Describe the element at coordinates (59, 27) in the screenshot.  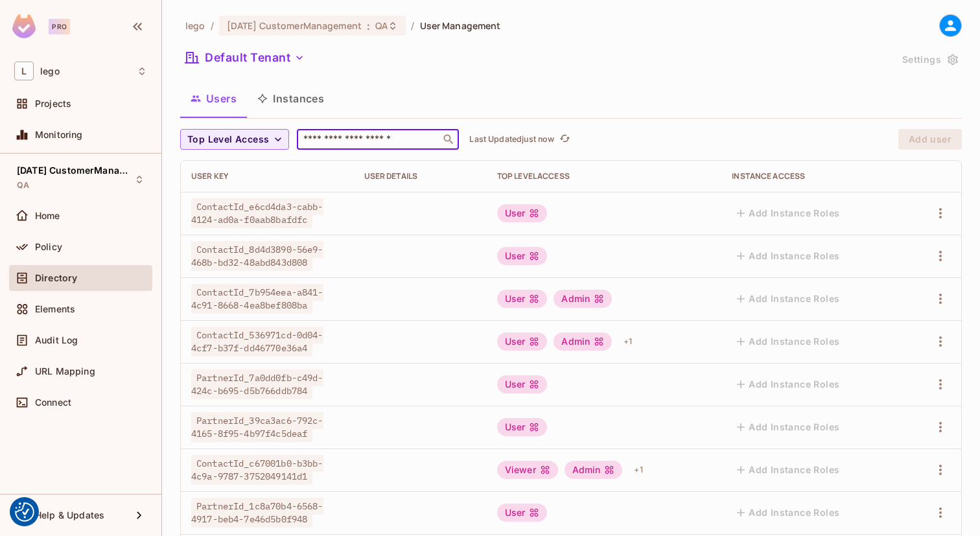
I see `div: Pro` at that location.